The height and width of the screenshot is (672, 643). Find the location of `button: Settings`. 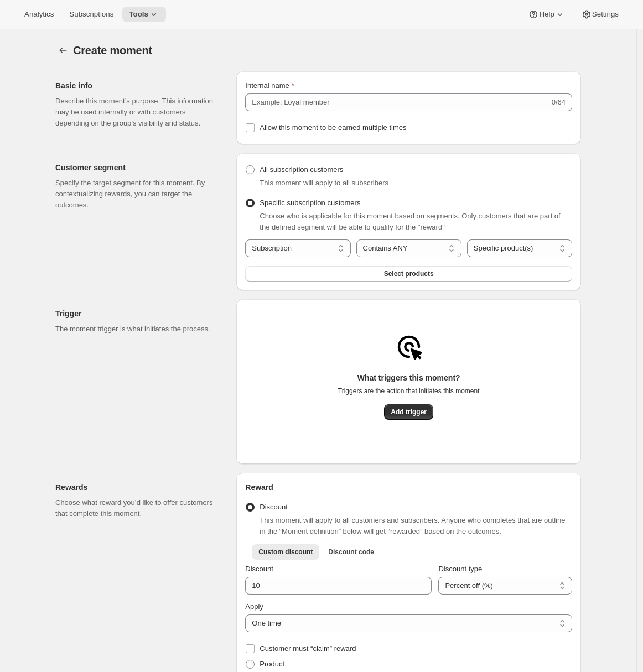

button: Settings is located at coordinates (600, 14).